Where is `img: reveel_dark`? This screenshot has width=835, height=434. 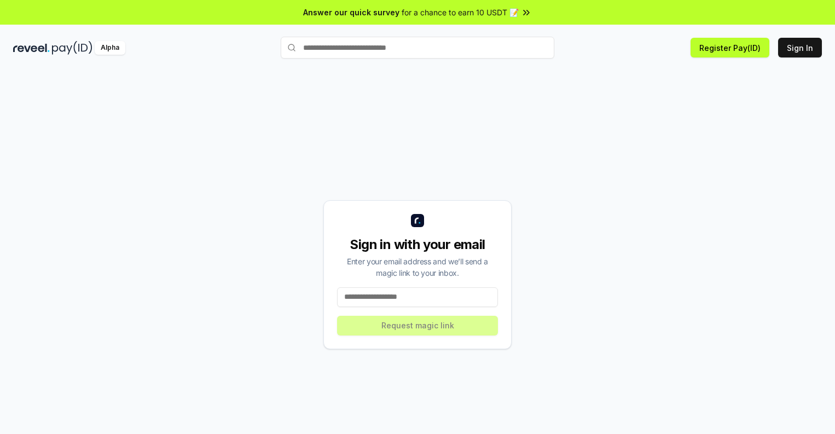 img: reveel_dark is located at coordinates (31, 48).